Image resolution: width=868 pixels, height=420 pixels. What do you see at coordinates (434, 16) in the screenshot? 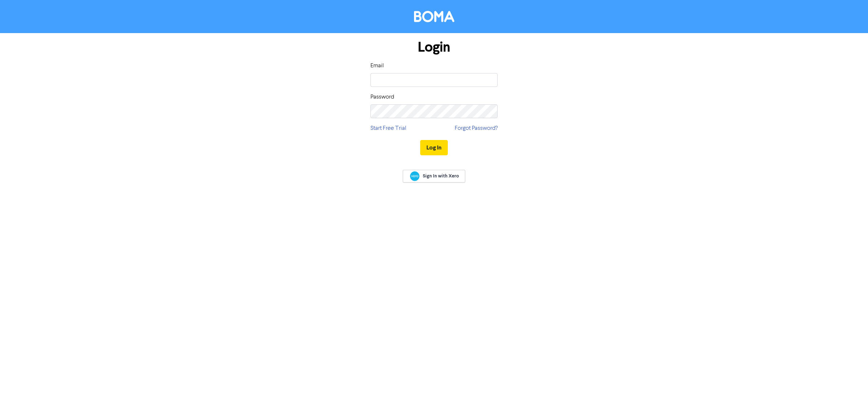
I see `img: BOMA Logo` at bounding box center [434, 16].